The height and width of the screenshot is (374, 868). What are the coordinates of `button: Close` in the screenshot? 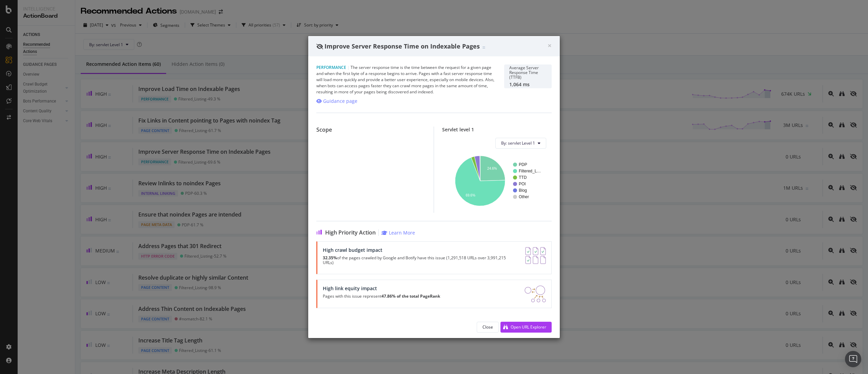 It's located at (488, 327).